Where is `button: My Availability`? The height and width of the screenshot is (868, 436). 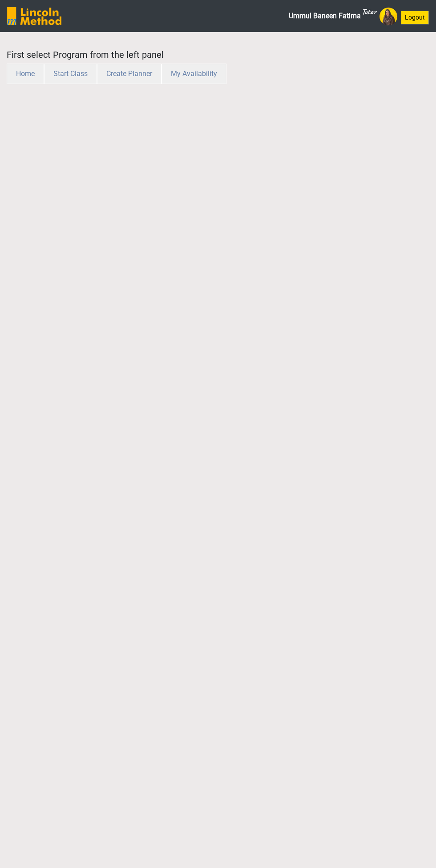 button: My Availability is located at coordinates (194, 74).